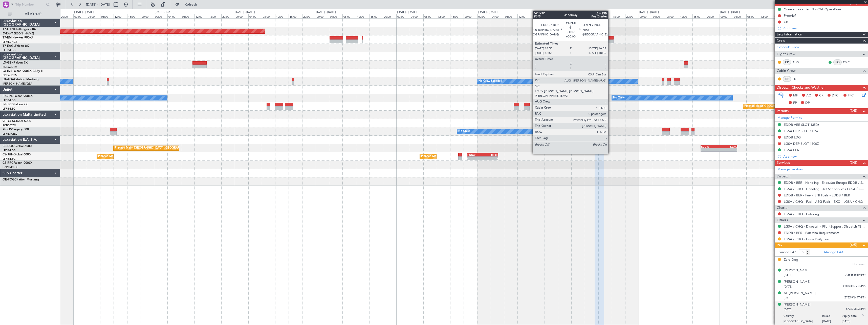 Image resolution: width=868 pixels, height=325 pixels. What do you see at coordinates (791, 260) in the screenshot?
I see `div: Zara Dog` at bounding box center [791, 260].